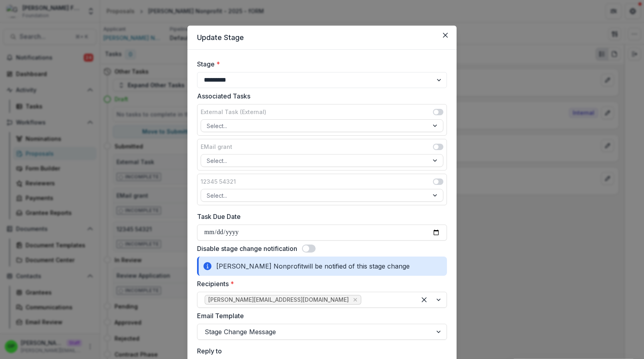 Image resolution: width=644 pixels, height=359 pixels. What do you see at coordinates (234, 111) in the screenshot?
I see `label: External Task (External)` at bounding box center [234, 111].